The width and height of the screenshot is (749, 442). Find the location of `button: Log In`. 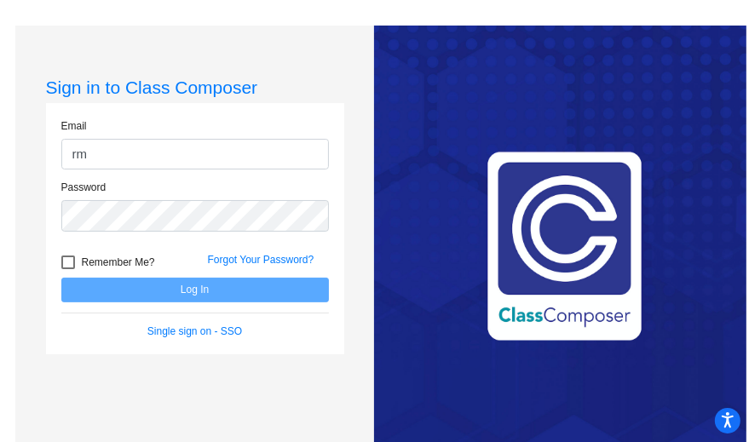

button: Log In is located at coordinates (195, 290).